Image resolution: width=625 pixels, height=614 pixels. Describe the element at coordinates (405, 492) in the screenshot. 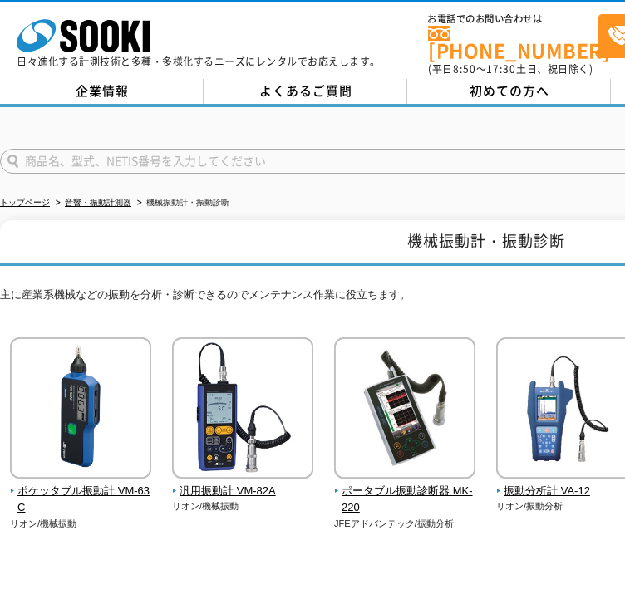

I see `a: ポータブル振動診断器 MK-220` at that location.